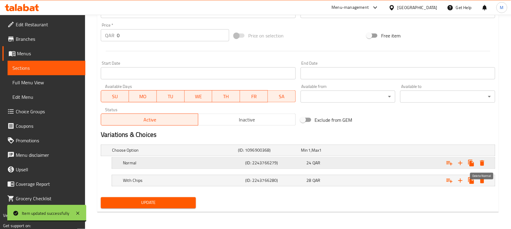  Describe the element at coordinates (298, 135) in the screenshot. I see `h2: Variations & Choices` at that location.